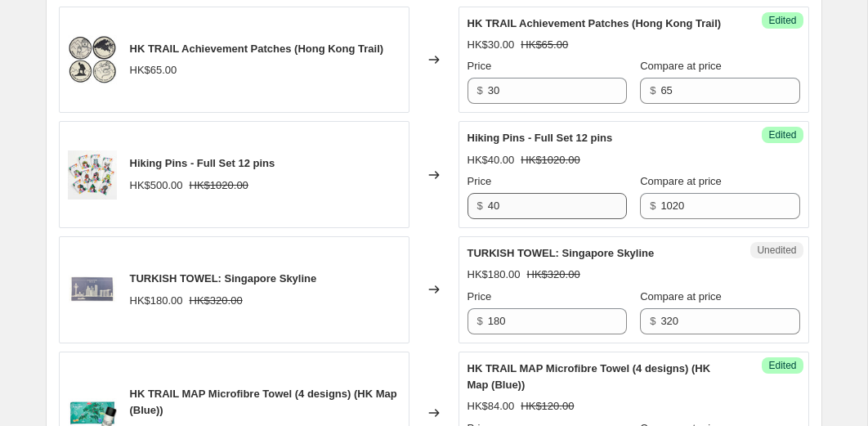 This screenshot has height=426, width=868. What do you see at coordinates (92, 175) in the screenshot?
I see `img: Pins_80x.jpg` at bounding box center [92, 175].